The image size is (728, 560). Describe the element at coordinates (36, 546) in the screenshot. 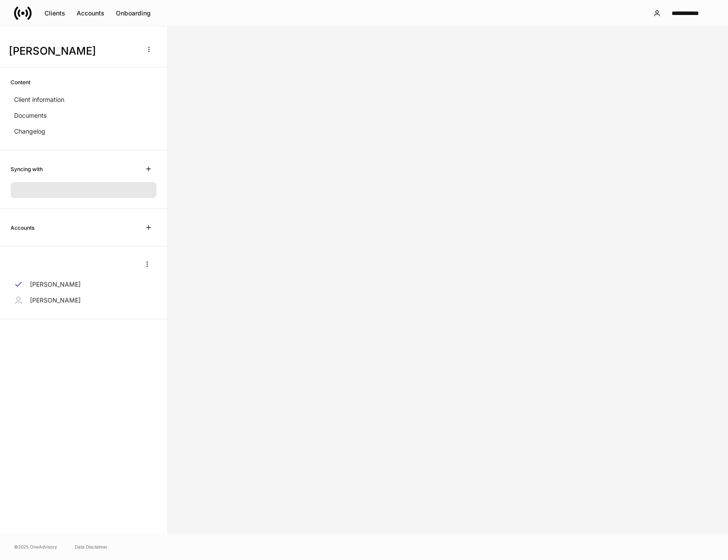

I see `span: © 2025 OneAdvisory` at that location.